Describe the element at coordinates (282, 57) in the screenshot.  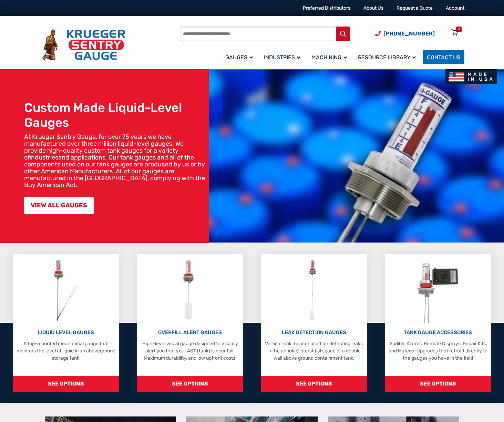
I see `span: Industries` at that location.